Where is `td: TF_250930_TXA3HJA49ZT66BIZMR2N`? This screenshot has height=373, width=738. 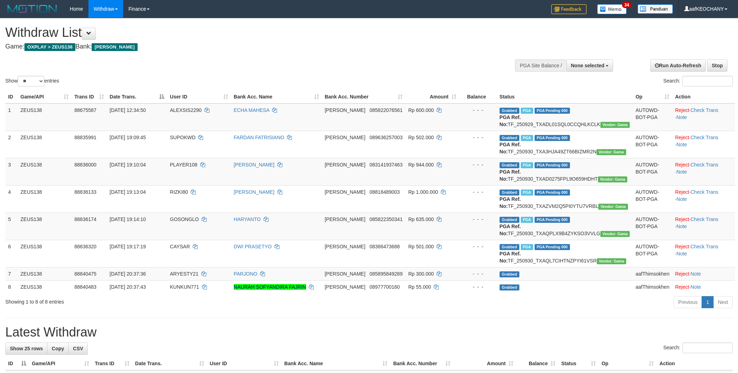 td: TF_250930_TXA3HJA49ZT66BIZMR2N is located at coordinates (565, 144).